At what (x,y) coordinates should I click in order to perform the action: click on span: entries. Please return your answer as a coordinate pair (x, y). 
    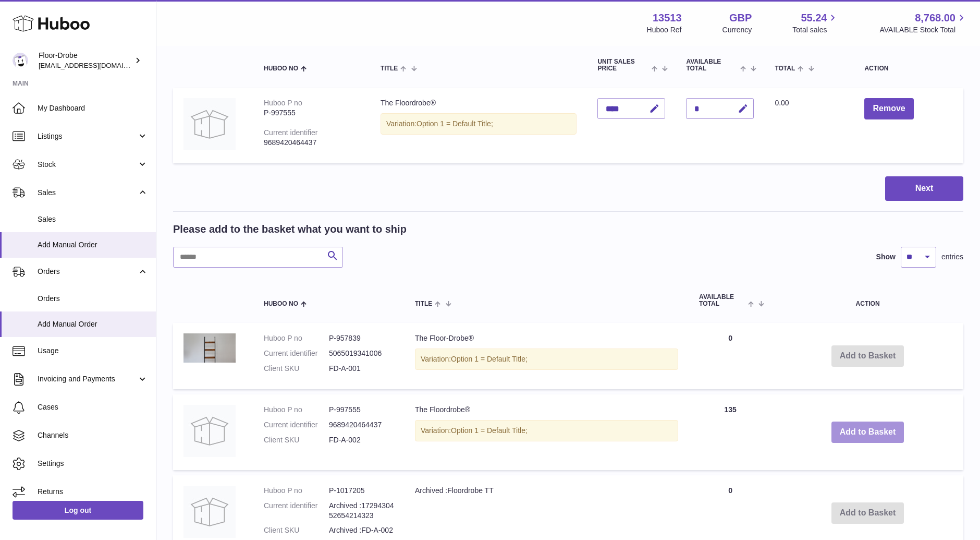
    Looking at the image, I should click on (953, 256).